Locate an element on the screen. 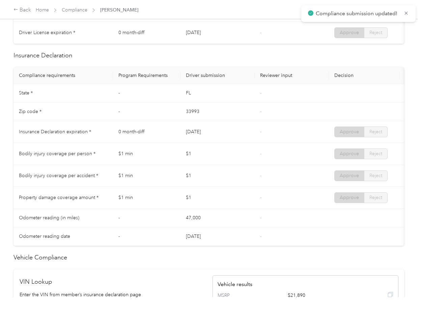 The image size is (421, 309). p: Enter the VIN from member’s insurance declaration page is located at coordinates (112, 294).